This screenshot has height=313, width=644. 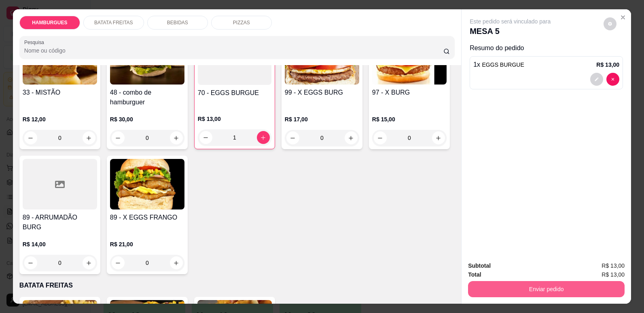 What do you see at coordinates (178, 23) in the screenshot?
I see `p: BEBIDAS` at bounding box center [178, 23].